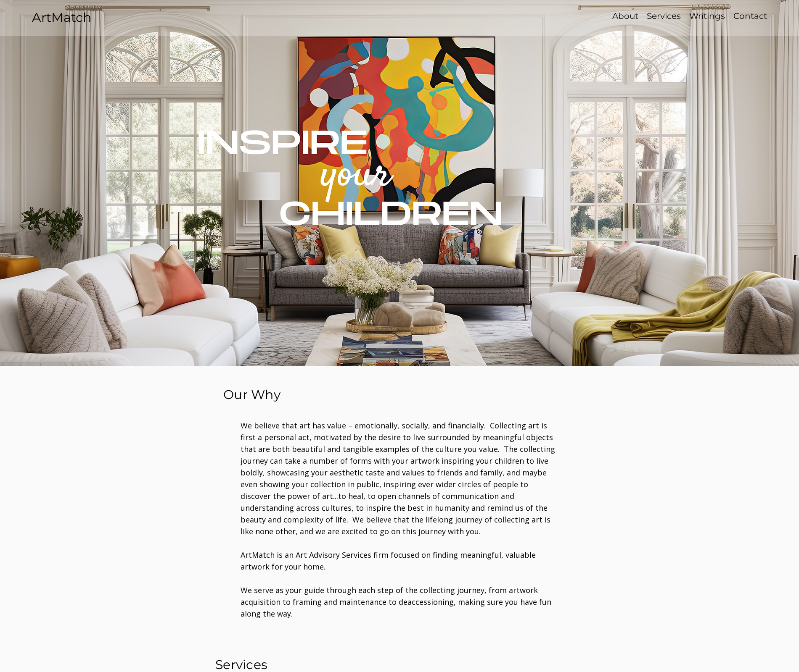  Describe the element at coordinates (675, 16) in the screenshot. I see `nav: Site` at that location.